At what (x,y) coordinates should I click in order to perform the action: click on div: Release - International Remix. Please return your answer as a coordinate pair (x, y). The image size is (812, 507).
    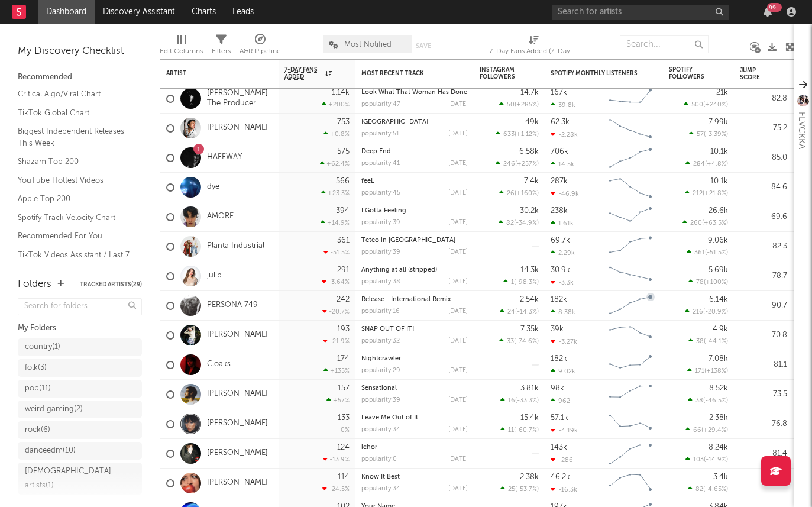
    Looking at the image, I should click on (415, 299).